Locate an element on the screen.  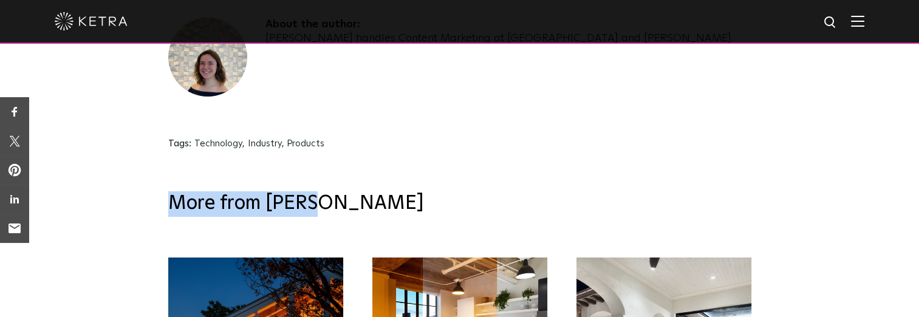
a: Products is located at coordinates (305, 143).